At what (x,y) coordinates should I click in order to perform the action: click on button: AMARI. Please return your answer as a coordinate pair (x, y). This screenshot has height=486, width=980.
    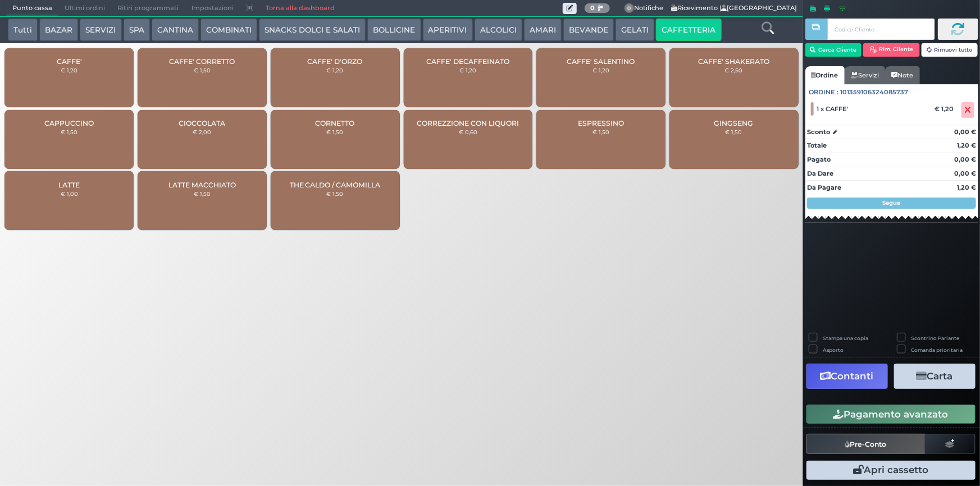
    Looking at the image, I should click on (543, 30).